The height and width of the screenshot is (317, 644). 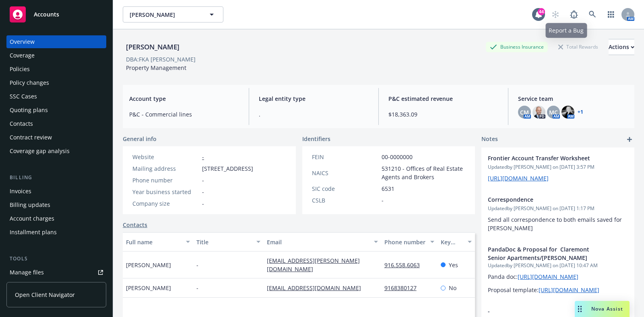 What do you see at coordinates (580, 309) in the screenshot?
I see `div: Drag to move` at bounding box center [580, 309].